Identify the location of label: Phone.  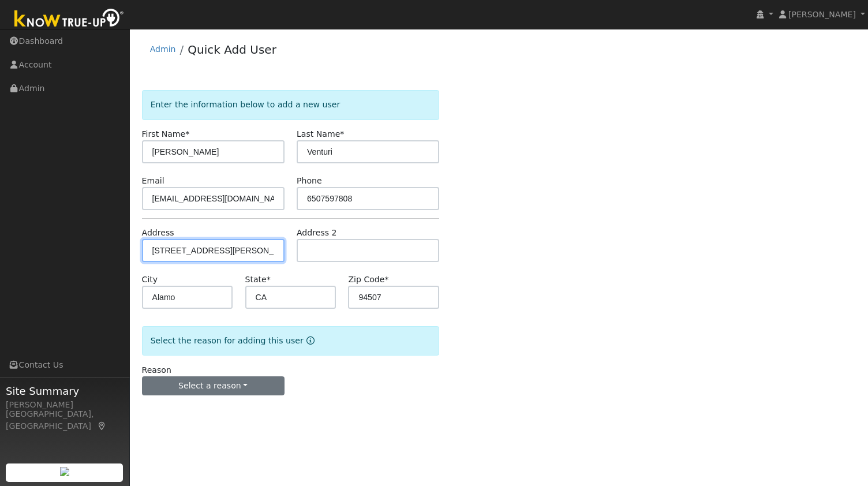
(309, 181).